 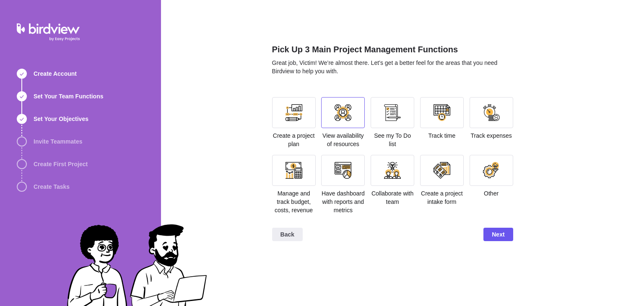 I want to click on span: Have dashboard with reports and metrics, so click(x=343, y=202).